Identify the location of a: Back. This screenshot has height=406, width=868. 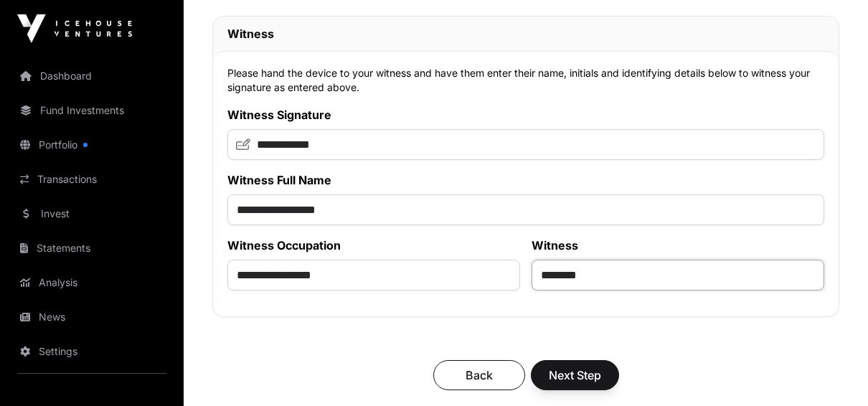
(480, 375).